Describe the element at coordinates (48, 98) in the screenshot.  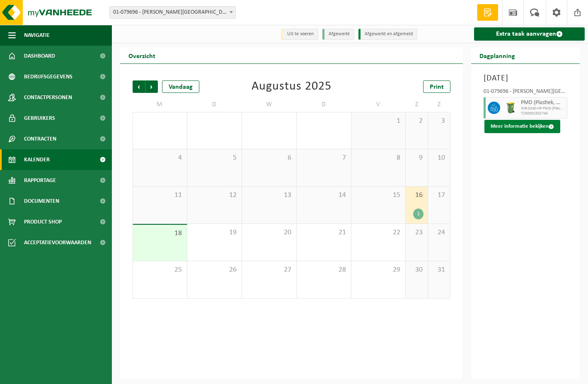
I see `span: Contactpersonen` at that location.